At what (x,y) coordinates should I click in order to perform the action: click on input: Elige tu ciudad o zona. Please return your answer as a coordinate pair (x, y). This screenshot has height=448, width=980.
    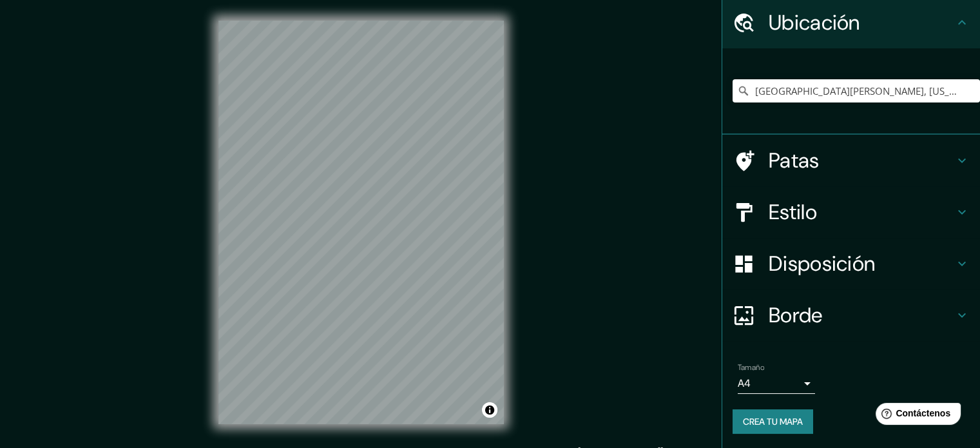
    Looking at the image, I should click on (856, 91).